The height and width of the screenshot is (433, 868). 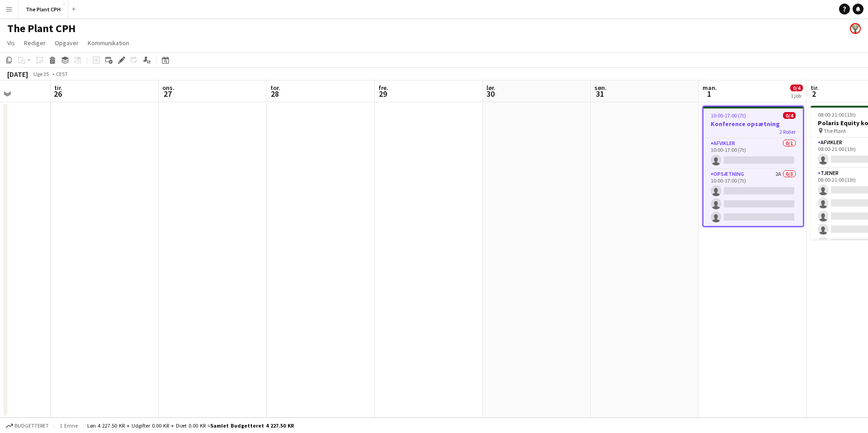 What do you see at coordinates (490, 93) in the screenshot?
I see `span: 30` at bounding box center [490, 93].